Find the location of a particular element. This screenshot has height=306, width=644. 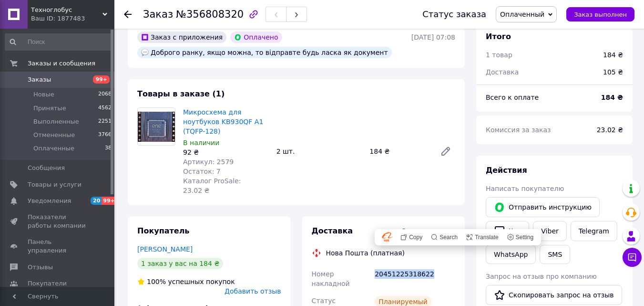

span: №356808320 is located at coordinates (210, 14).